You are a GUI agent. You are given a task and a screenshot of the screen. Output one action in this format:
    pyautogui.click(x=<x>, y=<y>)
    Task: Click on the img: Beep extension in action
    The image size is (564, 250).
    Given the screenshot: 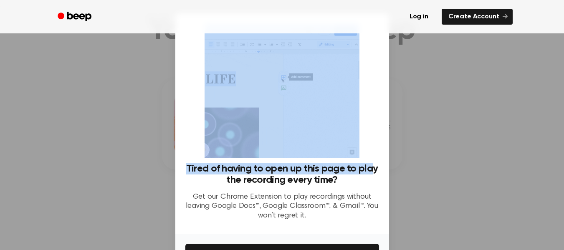 What is the action you would take?
    pyautogui.click(x=282, y=91)
    